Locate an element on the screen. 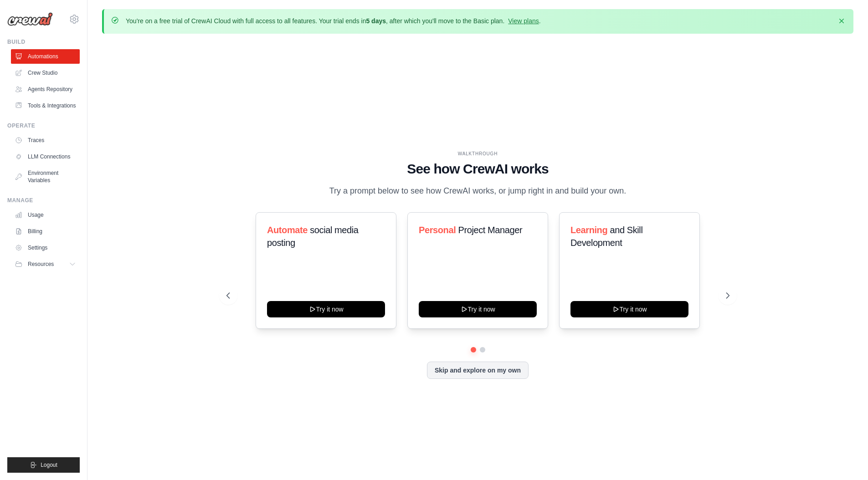  a: Environment Variables is located at coordinates (45, 177).